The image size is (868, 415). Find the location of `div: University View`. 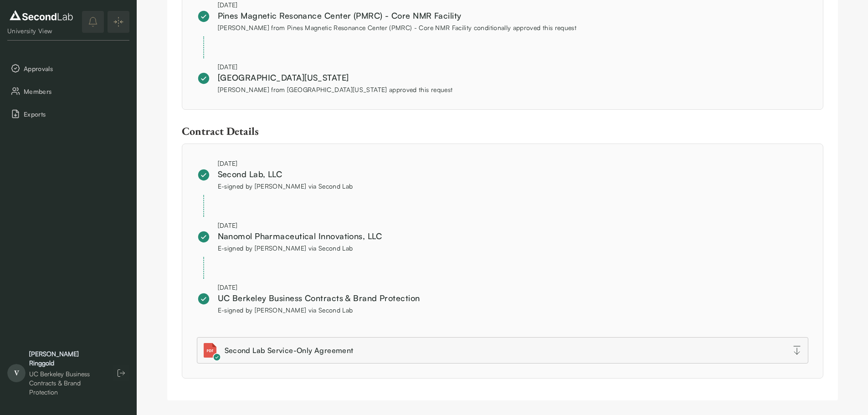

div: University View is located at coordinates (41, 31).